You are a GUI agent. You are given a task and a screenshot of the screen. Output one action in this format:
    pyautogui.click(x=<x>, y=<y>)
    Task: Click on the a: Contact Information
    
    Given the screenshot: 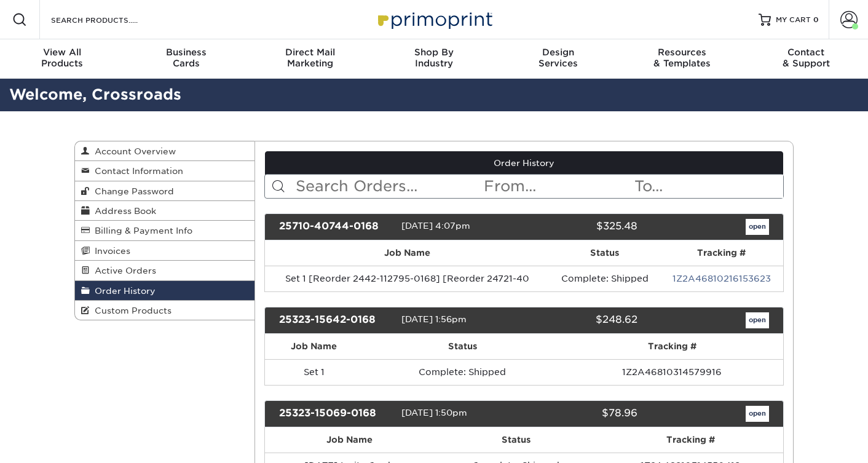 What is the action you would take?
    pyautogui.click(x=164, y=171)
    